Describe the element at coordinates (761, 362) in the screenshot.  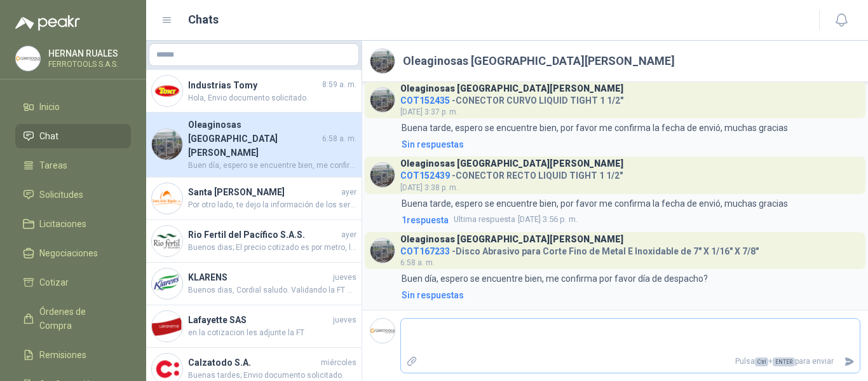
I see `span: Ctrl` at that location.